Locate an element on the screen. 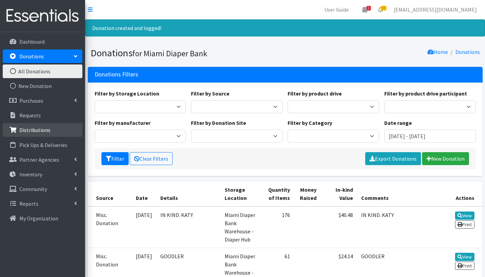 This screenshot has height=277, width=485. a: Distributions is located at coordinates (43, 130).